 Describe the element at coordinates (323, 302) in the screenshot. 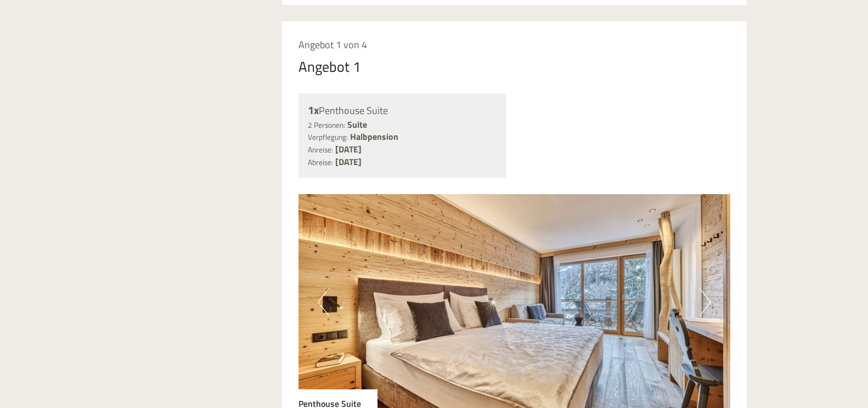

I see `button: Previous` at that location.